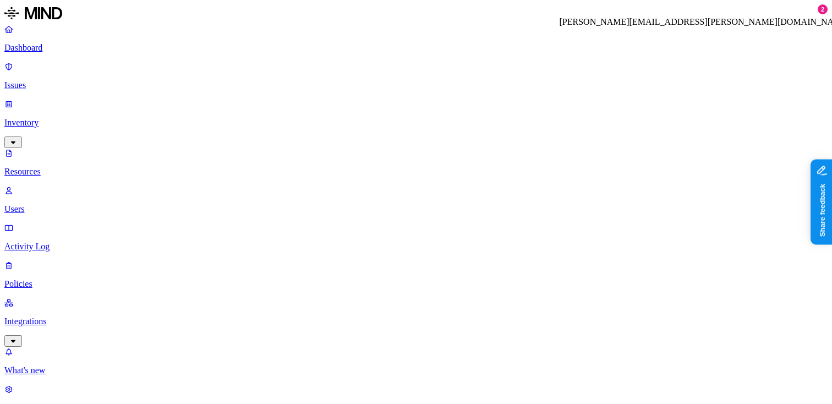  What do you see at coordinates (416, 247) in the screenshot?
I see `p: Activity Log` at bounding box center [416, 247].